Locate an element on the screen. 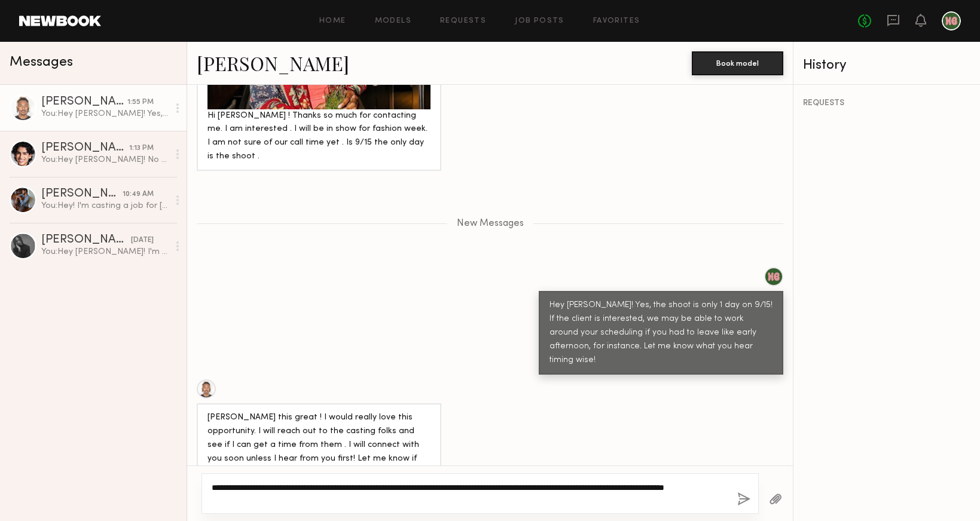 The image size is (980, 521). div: 10:49 AM is located at coordinates (138, 194).